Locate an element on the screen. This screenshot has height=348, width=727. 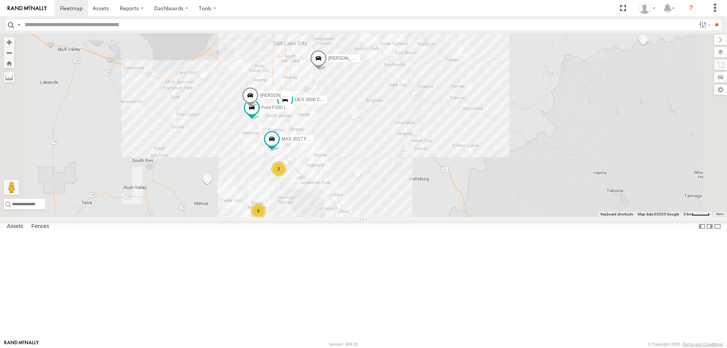
button: Map Scale: 5 km per 43 pixels is located at coordinates (696, 214).